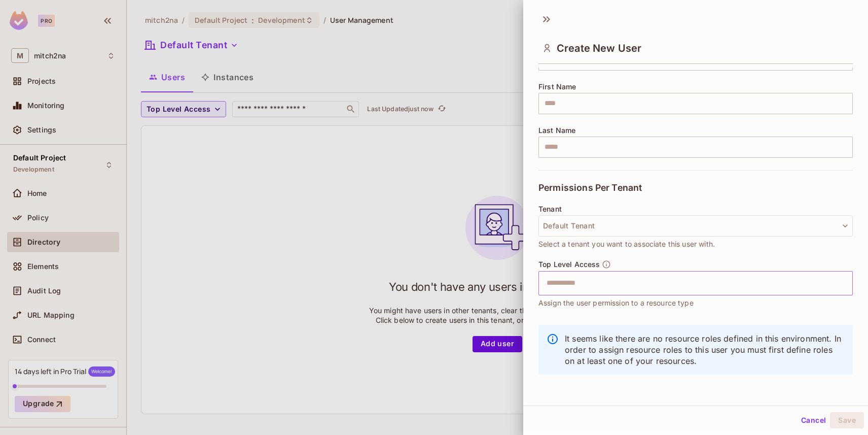 This screenshot has height=435, width=868. Describe the element at coordinates (849, 283) in the screenshot. I see `button: Open` at that location.